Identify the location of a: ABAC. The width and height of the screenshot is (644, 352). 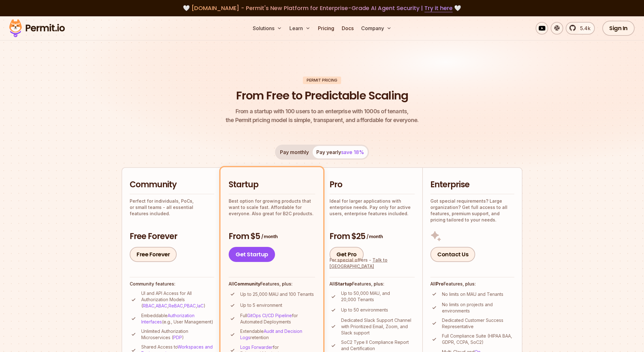
(161, 305).